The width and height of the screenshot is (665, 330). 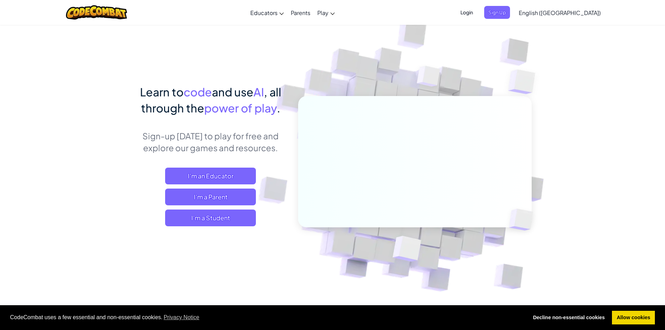 I want to click on span: code, so click(x=197, y=92).